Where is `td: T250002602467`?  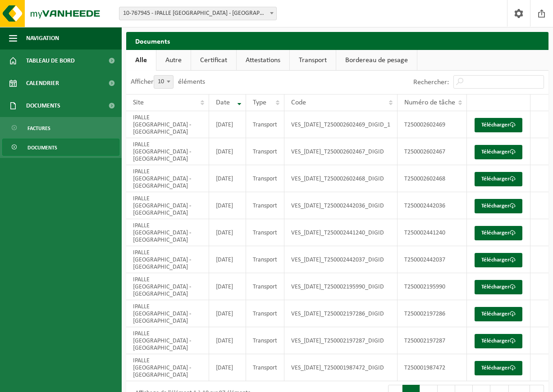
td: T250002602467 is located at coordinates (432, 152).